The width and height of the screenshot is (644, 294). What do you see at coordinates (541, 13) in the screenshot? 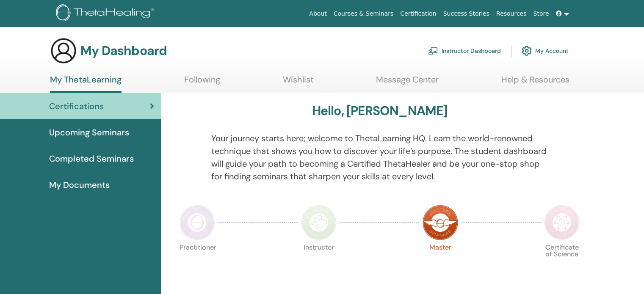
I see `a: Store` at bounding box center [541, 13].